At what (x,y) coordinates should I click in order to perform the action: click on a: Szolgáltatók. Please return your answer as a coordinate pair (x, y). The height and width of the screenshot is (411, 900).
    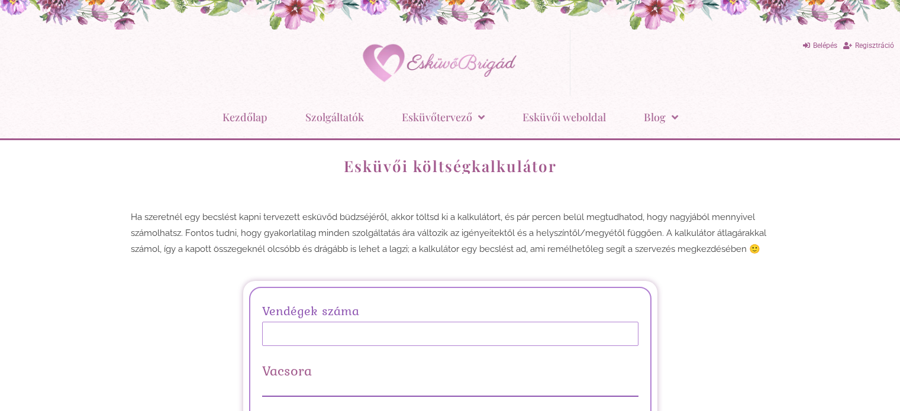
    Looking at the image, I should click on (334, 117).